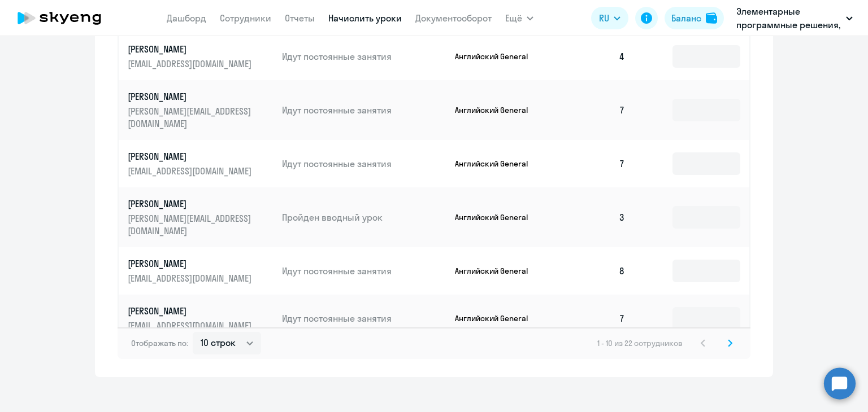  I want to click on td: 4, so click(594, 56).